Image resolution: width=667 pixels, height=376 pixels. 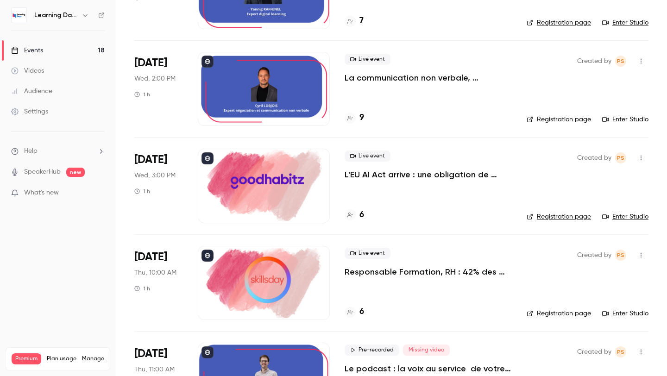 I want to click on a: La communication non verbale, comprendre au delà des mots pour installer la confiance, so click(x=428, y=78).